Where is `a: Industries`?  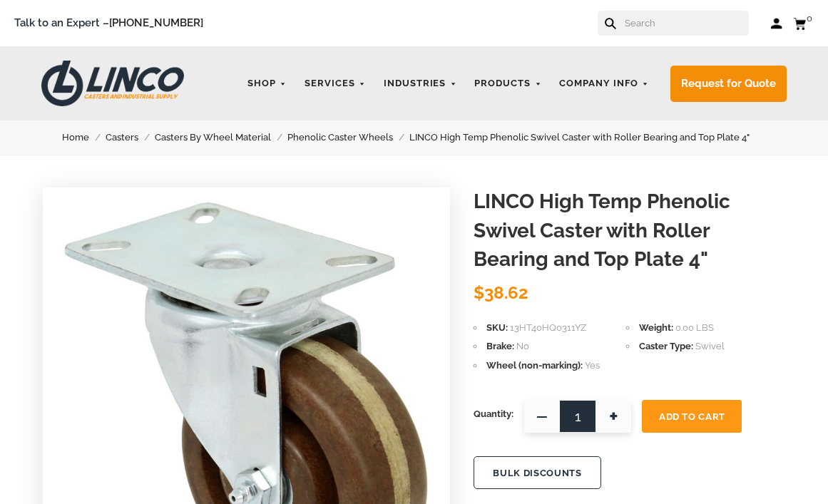 a: Industries is located at coordinates (420, 83).